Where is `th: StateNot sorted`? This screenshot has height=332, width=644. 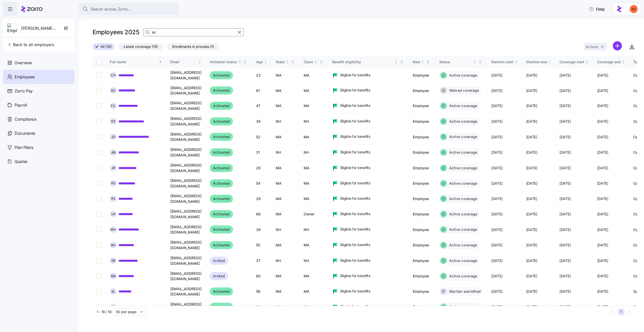
th: StateNot sorted is located at coordinates (286, 62).